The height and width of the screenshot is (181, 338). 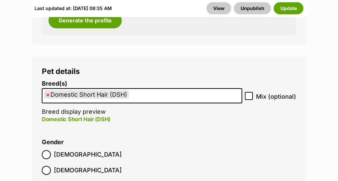 I want to click on span: Pet details, so click(x=61, y=71).